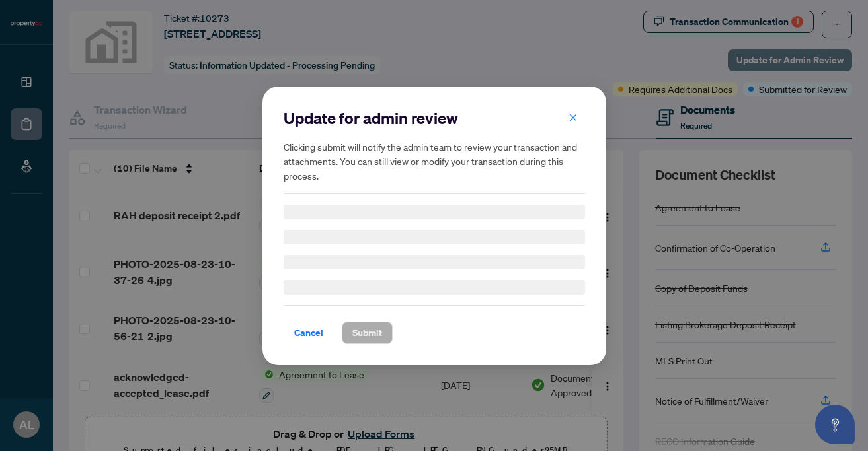 The image size is (868, 451). I want to click on button: Cancel, so click(308, 333).